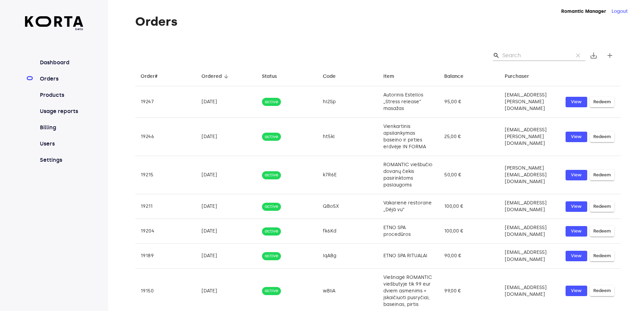 Image resolution: width=644 pixels, height=311 pixels. Describe the element at coordinates (469, 137) in the screenshot. I see `td: 25,00 €` at that location.